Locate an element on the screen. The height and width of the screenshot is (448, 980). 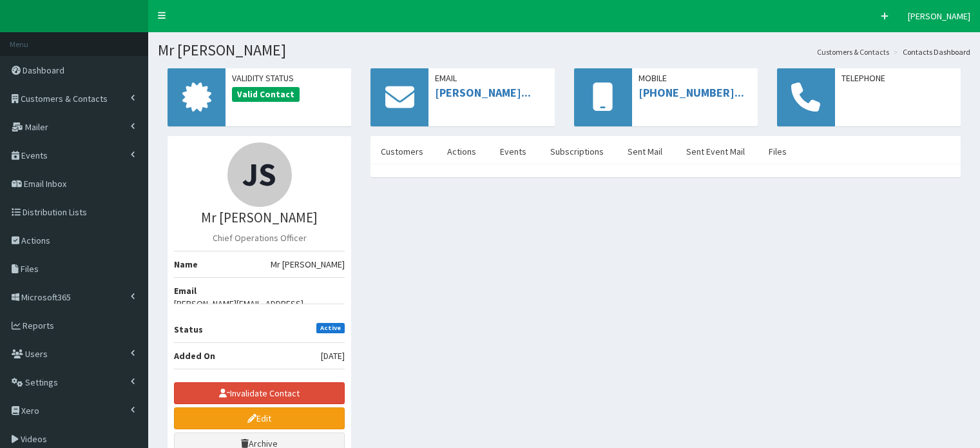
a: Files is located at coordinates (777, 152).